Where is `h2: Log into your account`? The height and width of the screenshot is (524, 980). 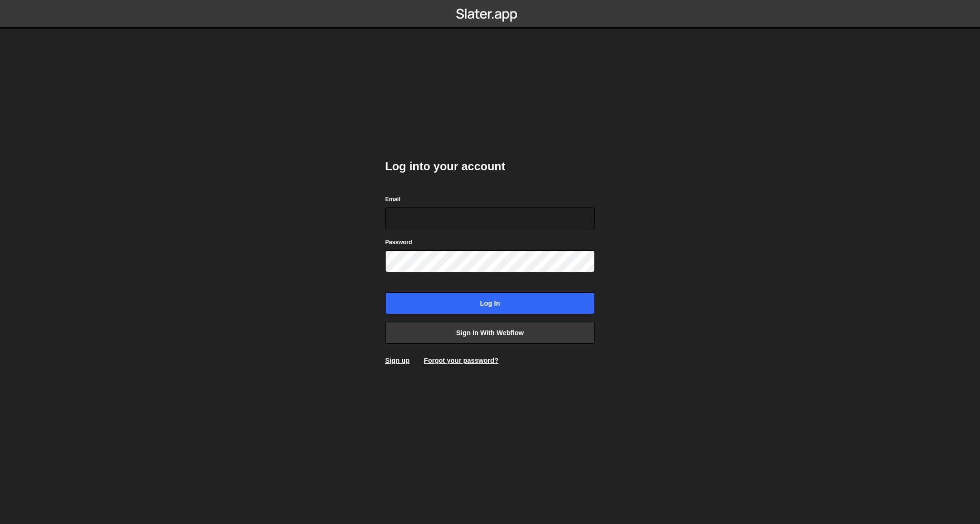 h2: Log into your account is located at coordinates (490, 166).